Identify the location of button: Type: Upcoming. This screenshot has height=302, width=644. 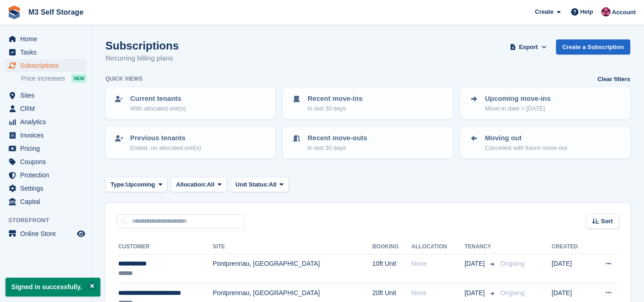
(136, 184).